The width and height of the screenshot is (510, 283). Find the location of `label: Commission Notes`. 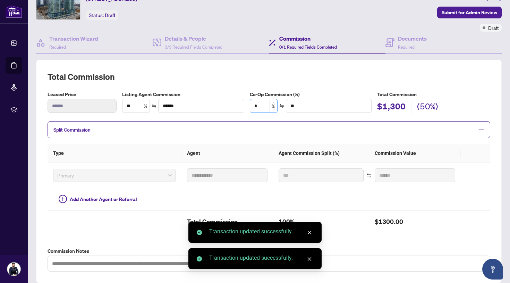

label: Commission Notes is located at coordinates (269, 251).